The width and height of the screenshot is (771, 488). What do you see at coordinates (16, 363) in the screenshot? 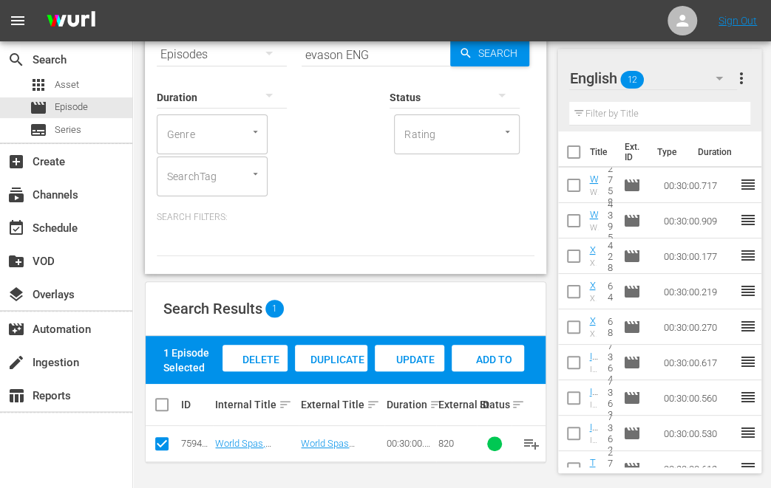
I see `span: Ingestion` at bounding box center [16, 363].